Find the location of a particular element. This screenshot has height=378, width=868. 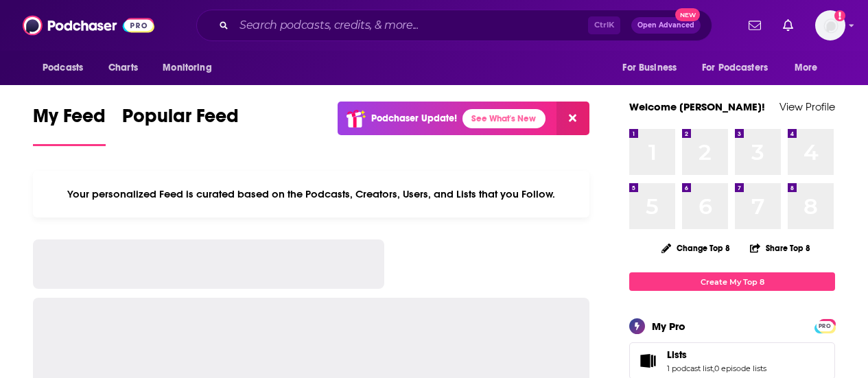

a: 1 podcast list is located at coordinates (690, 368).